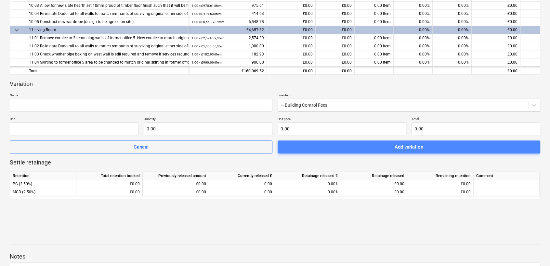 Image resolution: width=550 pixels, height=266 pixels. Describe the element at coordinates (176, 176) in the screenshot. I see `div: Previously released amount` at that location.